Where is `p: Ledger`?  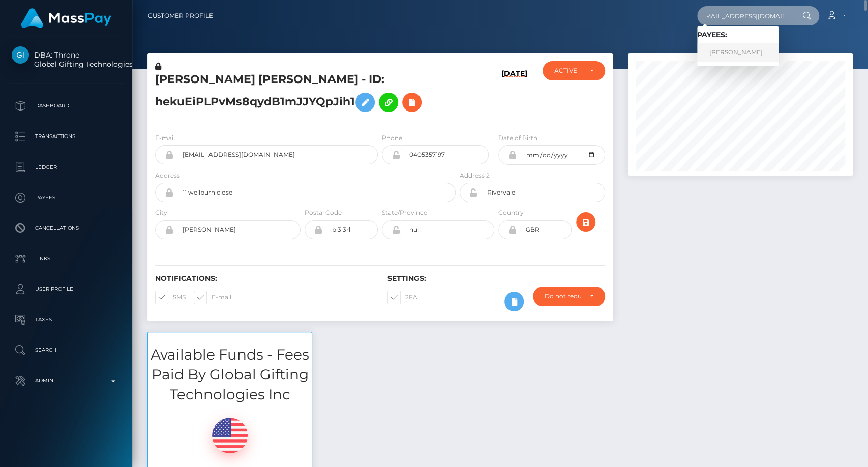 p: Ledger is located at coordinates (66, 167).